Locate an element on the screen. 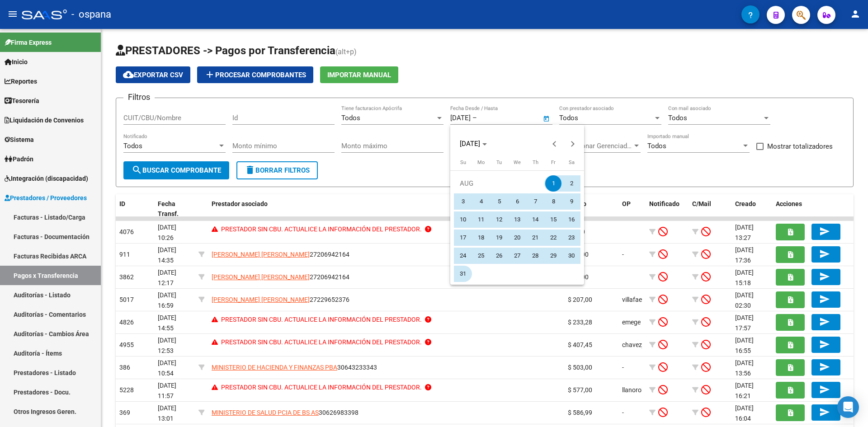  button: August 8, 2025 is located at coordinates (553, 202).